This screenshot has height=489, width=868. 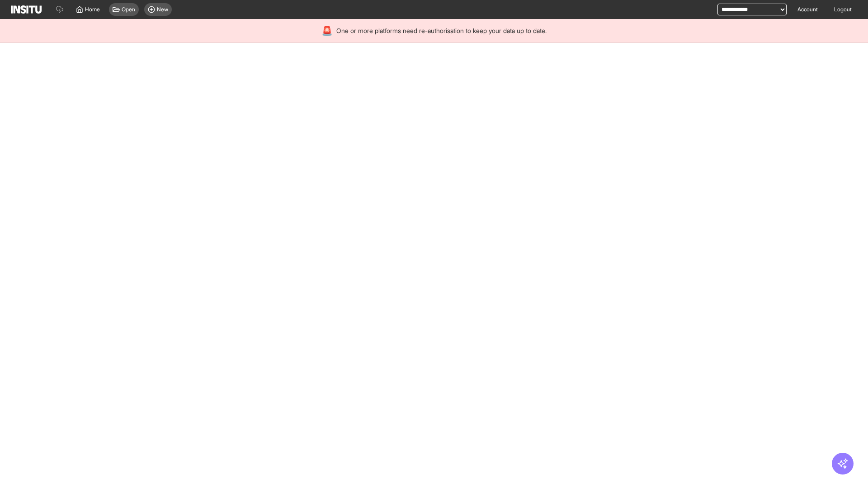 I want to click on img: Logo, so click(x=26, y=10).